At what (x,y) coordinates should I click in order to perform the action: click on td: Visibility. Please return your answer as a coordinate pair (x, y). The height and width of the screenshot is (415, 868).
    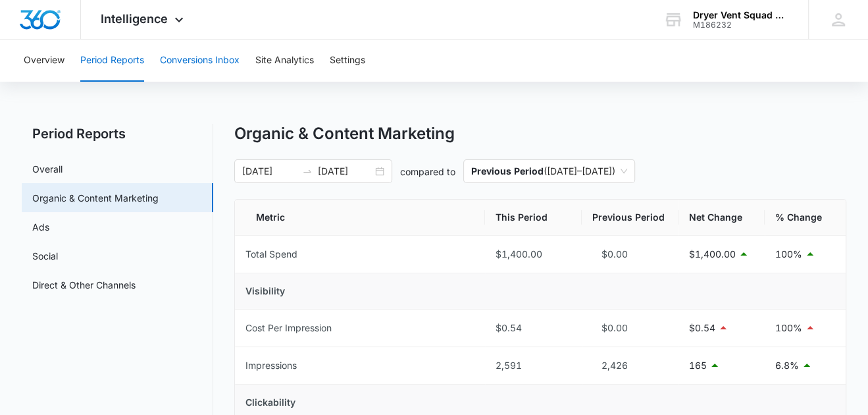
    Looking at the image, I should click on (541, 291).